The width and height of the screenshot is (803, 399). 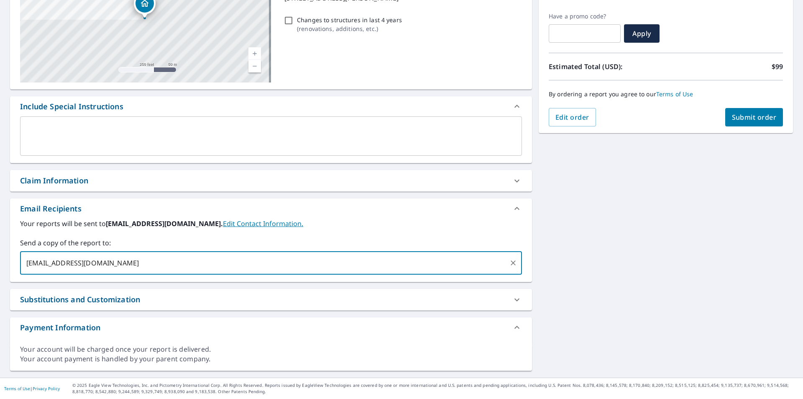 What do you see at coordinates (436, 388) in the screenshot?
I see `p: © 2025 Eagle View Technologies, Inc. and Pictometry International Corp. All Rights Reserved. Repo...` at bounding box center [436, 388].